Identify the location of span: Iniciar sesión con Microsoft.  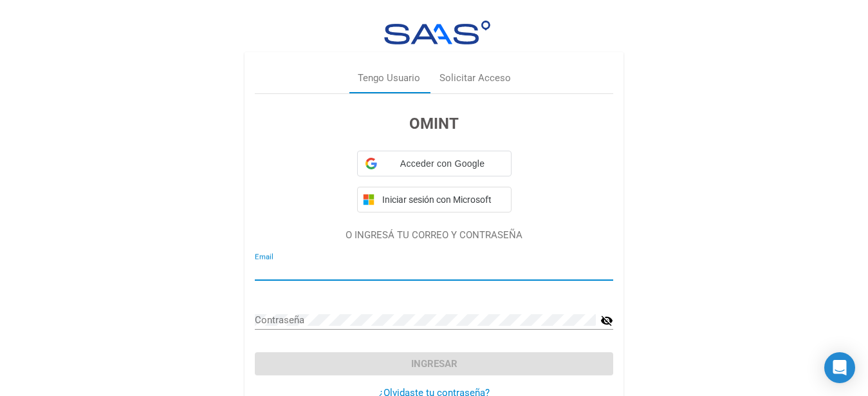
(442, 200).